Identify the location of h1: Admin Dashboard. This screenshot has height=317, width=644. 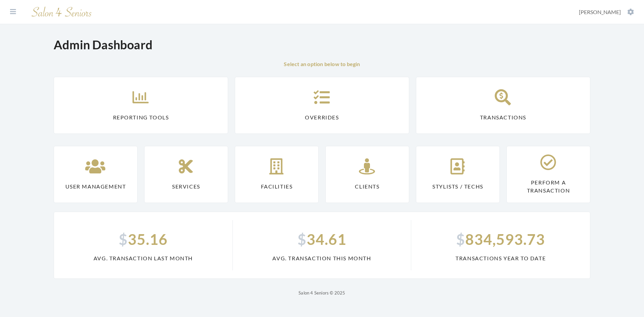
(103, 45).